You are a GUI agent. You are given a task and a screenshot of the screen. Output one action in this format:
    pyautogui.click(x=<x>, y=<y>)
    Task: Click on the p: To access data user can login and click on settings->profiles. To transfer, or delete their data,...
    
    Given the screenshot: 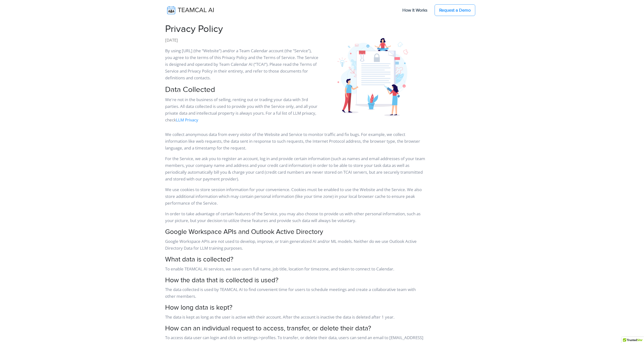 What is the action you would take?
    pyautogui.click(x=296, y=338)
    